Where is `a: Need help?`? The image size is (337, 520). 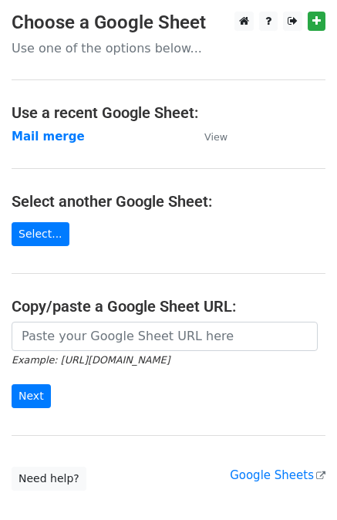 a: Need help? is located at coordinates (49, 478).